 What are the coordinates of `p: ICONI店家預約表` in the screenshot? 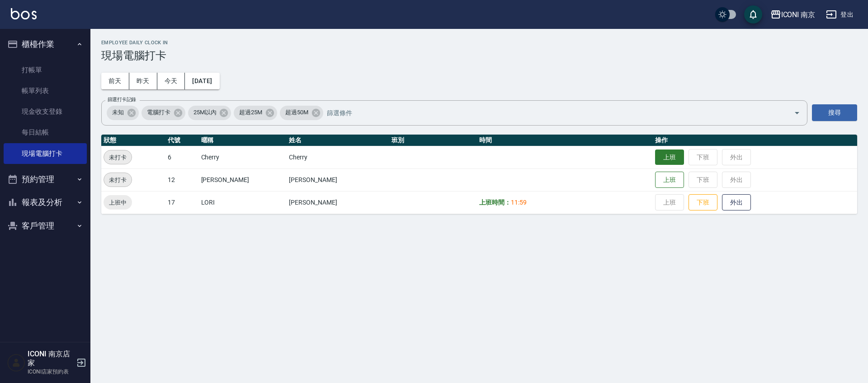 It's located at (51, 372).